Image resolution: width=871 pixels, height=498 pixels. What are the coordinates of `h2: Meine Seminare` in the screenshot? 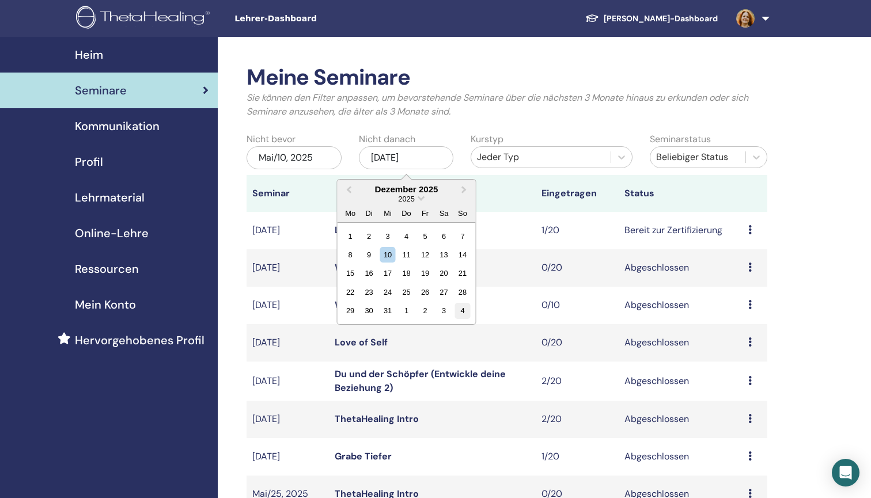 It's located at (507, 78).